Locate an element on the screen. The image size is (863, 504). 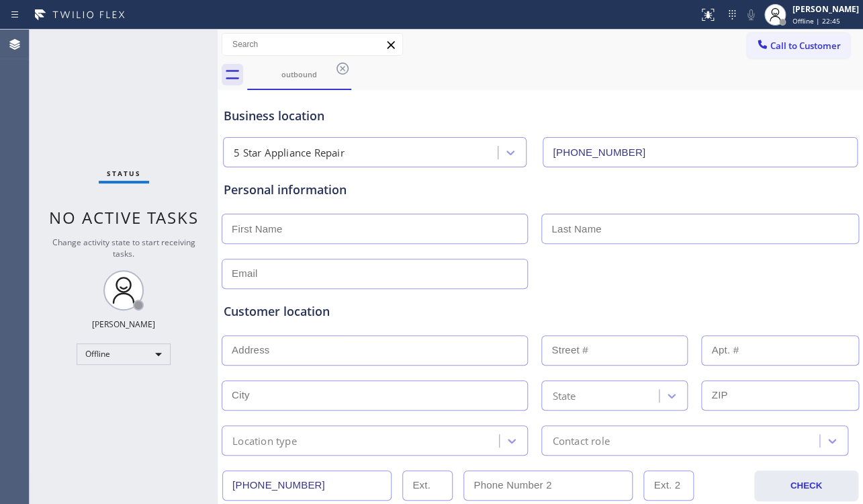
div: Location type is located at coordinates (264, 440).